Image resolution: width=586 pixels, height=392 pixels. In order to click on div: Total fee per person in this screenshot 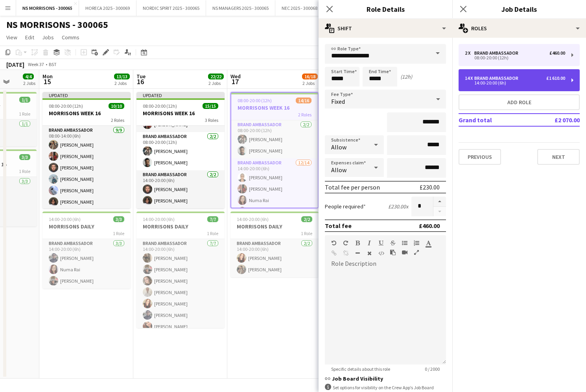, I will do `click(352, 187)`.